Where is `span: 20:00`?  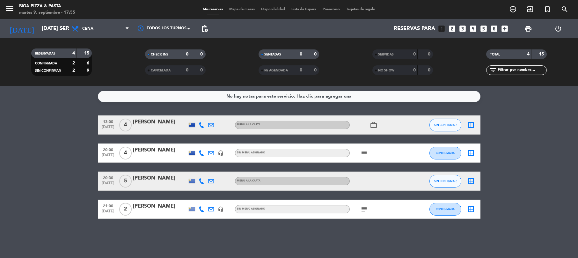 span: 20:00 is located at coordinates (108, 149).